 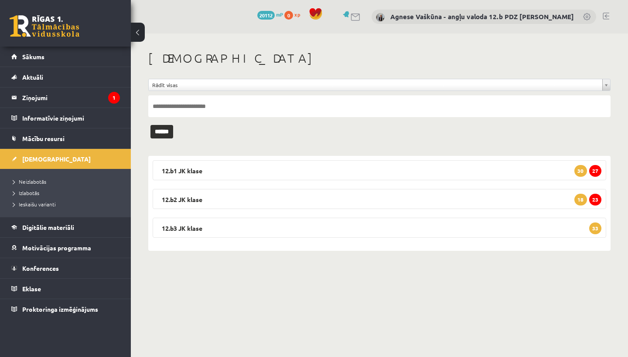 What do you see at coordinates (379, 228) in the screenshot?
I see `legend: 12.b3 JK klase` at bounding box center [379, 228].